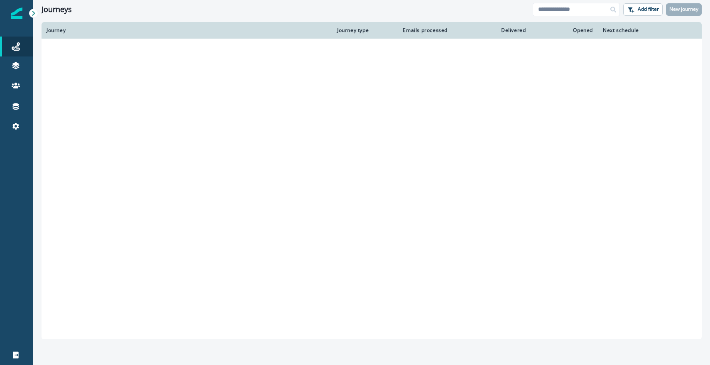 The image size is (710, 365). What do you see at coordinates (492, 30) in the screenshot?
I see `div: Delivered` at bounding box center [492, 30].